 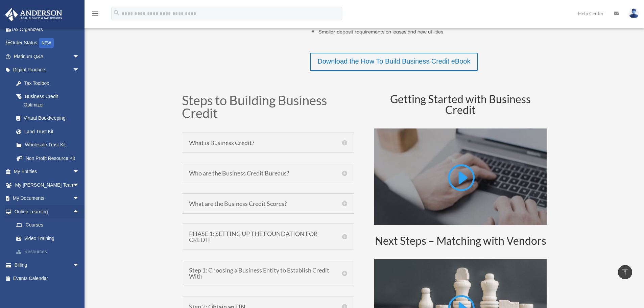 I want to click on div: Wholesale Trust Kit, so click(x=52, y=145).